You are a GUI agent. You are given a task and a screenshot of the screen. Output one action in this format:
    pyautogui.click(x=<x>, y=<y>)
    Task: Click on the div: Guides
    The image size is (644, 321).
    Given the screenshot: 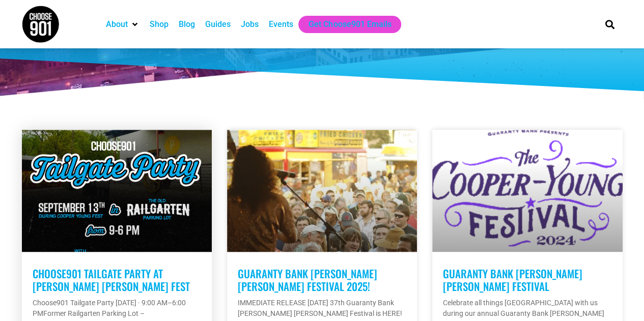 What is the action you would take?
    pyautogui.click(x=218, y=24)
    